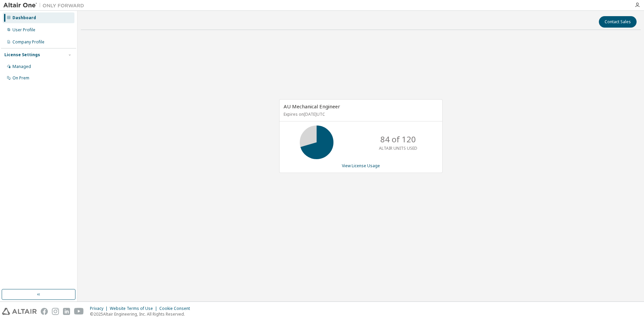 The height and width of the screenshot is (321, 644). I want to click on div: On Prem, so click(21, 78).